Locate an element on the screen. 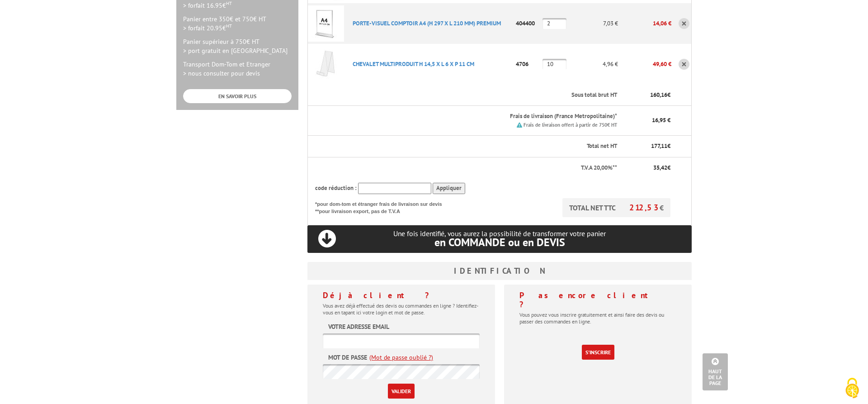  img: PORTE-VISUEL COMPTOIR A4 (H 297 X L 210 MM) PREMIUM is located at coordinates (326, 23).